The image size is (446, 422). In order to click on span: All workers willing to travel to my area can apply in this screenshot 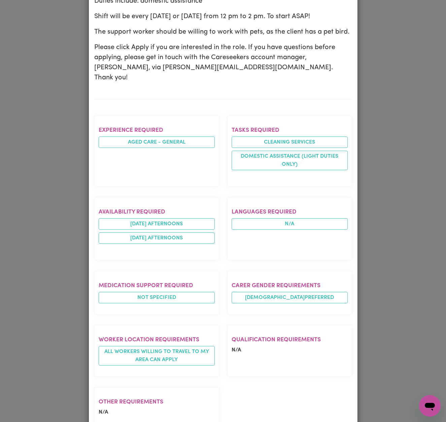, I will do `click(156, 356)`.